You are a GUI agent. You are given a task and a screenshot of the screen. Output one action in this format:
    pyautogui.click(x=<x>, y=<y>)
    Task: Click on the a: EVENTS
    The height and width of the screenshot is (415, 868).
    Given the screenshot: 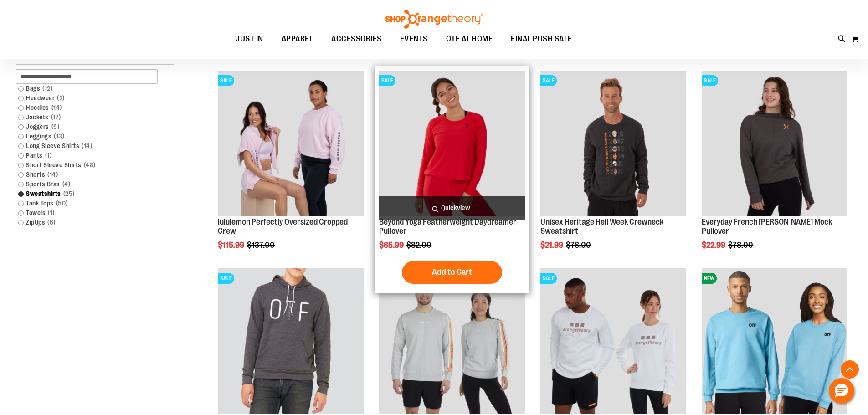 What is the action you would take?
    pyautogui.click(x=414, y=39)
    